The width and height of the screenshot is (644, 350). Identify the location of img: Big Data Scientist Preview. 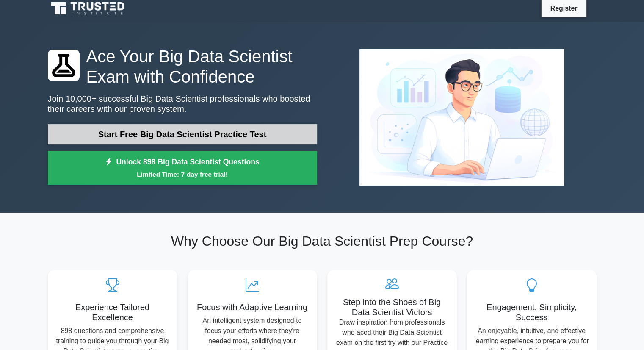
(461, 117).